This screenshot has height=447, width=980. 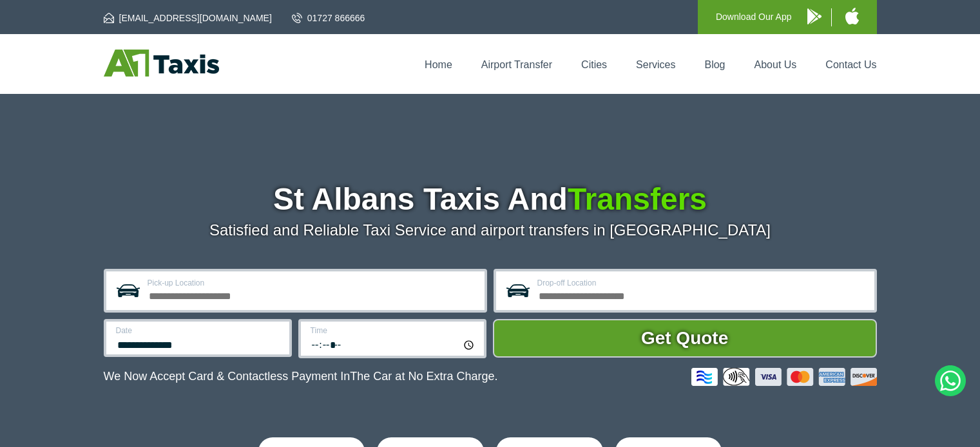 What do you see at coordinates (312, 283) in the screenshot?
I see `label: Pick-up Location` at bounding box center [312, 283].